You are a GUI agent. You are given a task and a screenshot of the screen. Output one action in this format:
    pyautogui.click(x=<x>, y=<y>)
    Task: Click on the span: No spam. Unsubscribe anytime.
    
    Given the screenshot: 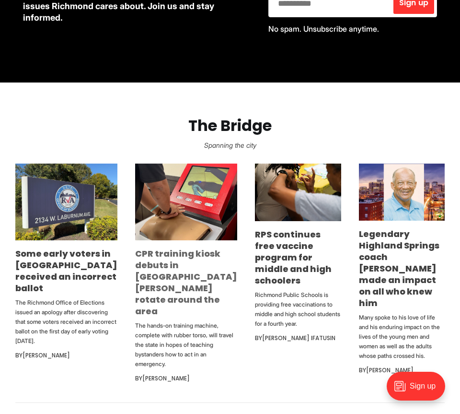 What is the action you would take?
    pyautogui.click(x=324, y=29)
    